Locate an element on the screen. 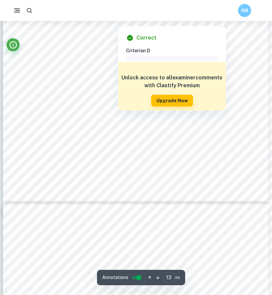  h6: Unlock access to all examiner comments with Clastify Premium is located at coordinates (172, 82).